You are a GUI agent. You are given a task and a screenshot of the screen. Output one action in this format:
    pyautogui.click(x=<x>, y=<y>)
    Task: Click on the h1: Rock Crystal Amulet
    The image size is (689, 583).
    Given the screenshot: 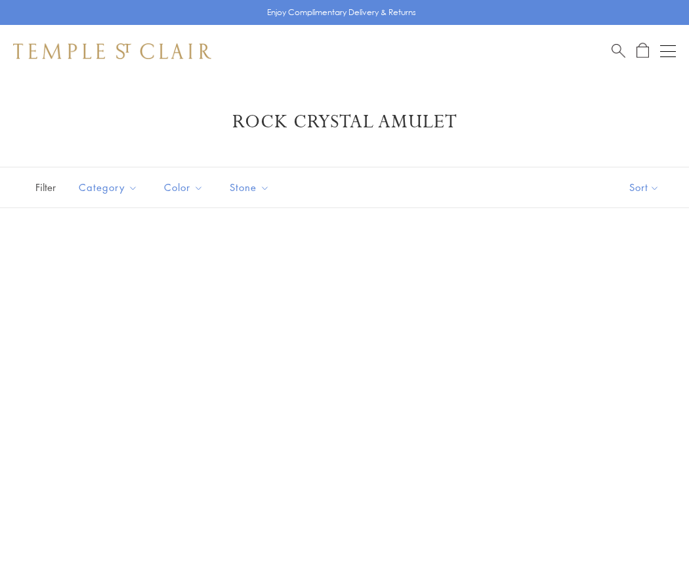 What is the action you would take?
    pyautogui.click(x=345, y=122)
    